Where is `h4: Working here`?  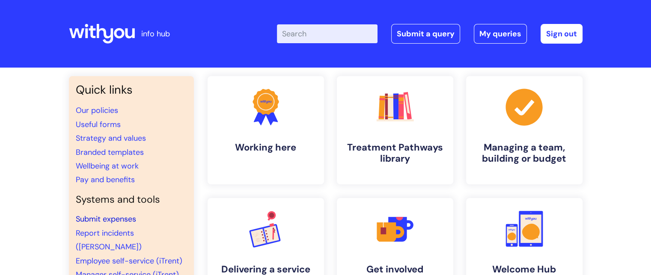 h4: Working here is located at coordinates (266, 148).